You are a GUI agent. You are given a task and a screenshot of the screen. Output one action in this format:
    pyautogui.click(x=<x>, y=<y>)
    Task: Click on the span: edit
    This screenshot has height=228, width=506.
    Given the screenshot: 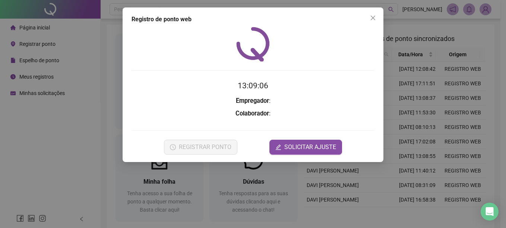 What is the action you would take?
    pyautogui.click(x=278, y=147)
    